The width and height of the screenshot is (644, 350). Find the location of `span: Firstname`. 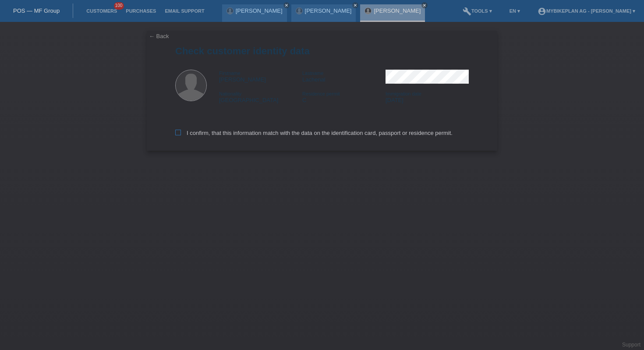

span: Firstname is located at coordinates (230, 73).